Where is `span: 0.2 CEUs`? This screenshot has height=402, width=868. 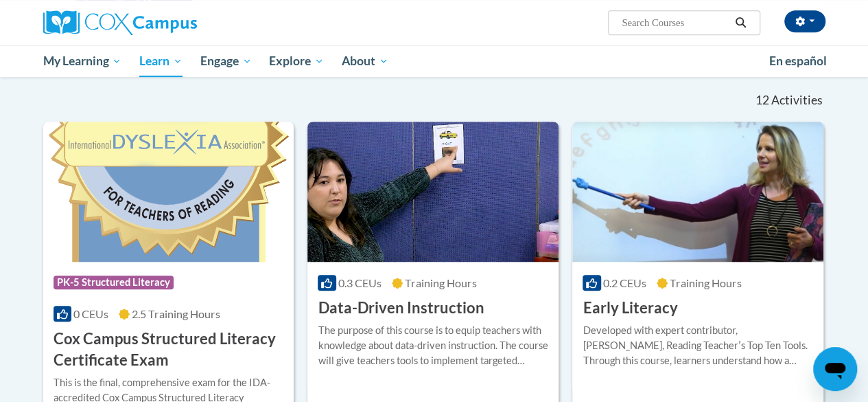 span: 0.2 CEUs is located at coordinates (624, 282).